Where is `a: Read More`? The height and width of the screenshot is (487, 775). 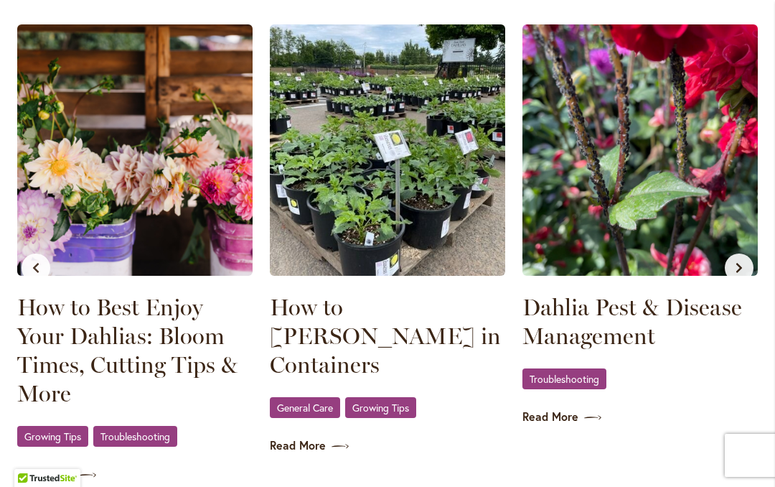
a: Read More is located at coordinates (640, 416).